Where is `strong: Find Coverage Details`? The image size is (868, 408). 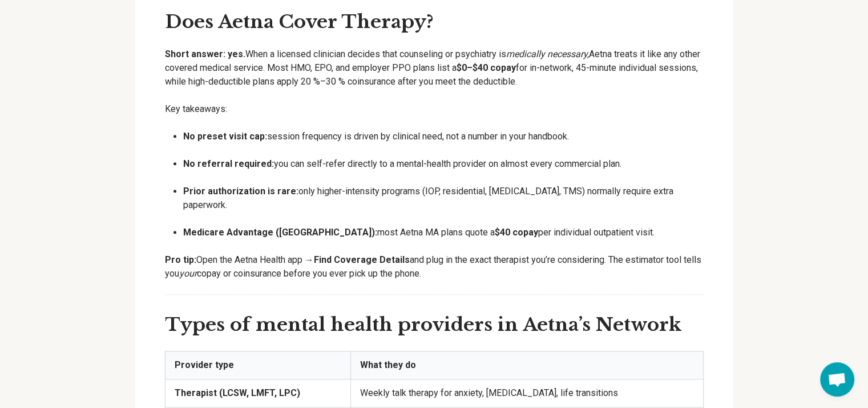 strong: Find Coverage Details is located at coordinates (362, 259).